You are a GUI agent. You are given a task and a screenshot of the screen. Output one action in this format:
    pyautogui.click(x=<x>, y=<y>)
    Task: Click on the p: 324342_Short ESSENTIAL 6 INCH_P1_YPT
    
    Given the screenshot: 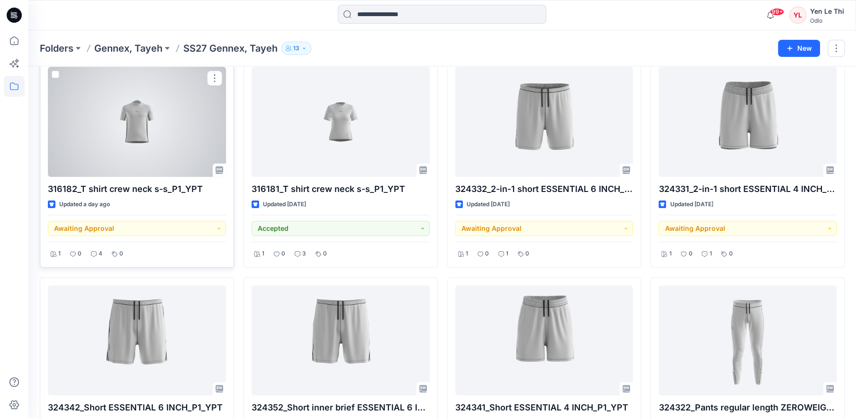 What is the action you would take?
    pyautogui.click(x=137, y=407)
    